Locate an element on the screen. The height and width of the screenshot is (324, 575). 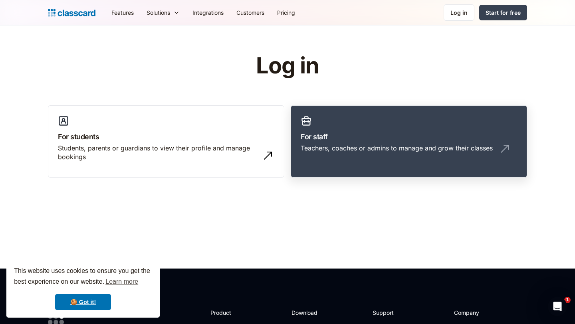
a: Customers is located at coordinates (250, 12).